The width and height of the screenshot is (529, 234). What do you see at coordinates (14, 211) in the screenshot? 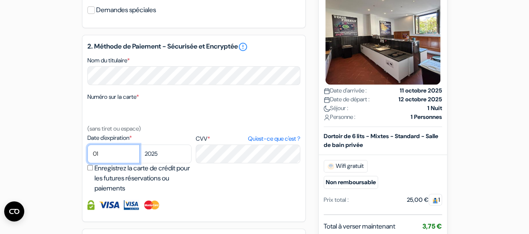
I see `button: Ouvrir le widget CMP` at bounding box center [14, 211].